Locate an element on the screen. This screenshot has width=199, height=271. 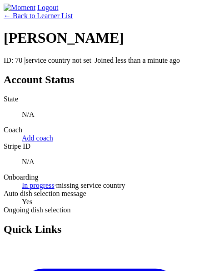
a: In progress is located at coordinates (38, 185).